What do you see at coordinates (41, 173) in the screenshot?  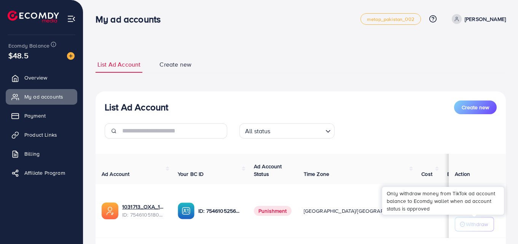 I see `a: Affiliate Program` at bounding box center [41, 173].